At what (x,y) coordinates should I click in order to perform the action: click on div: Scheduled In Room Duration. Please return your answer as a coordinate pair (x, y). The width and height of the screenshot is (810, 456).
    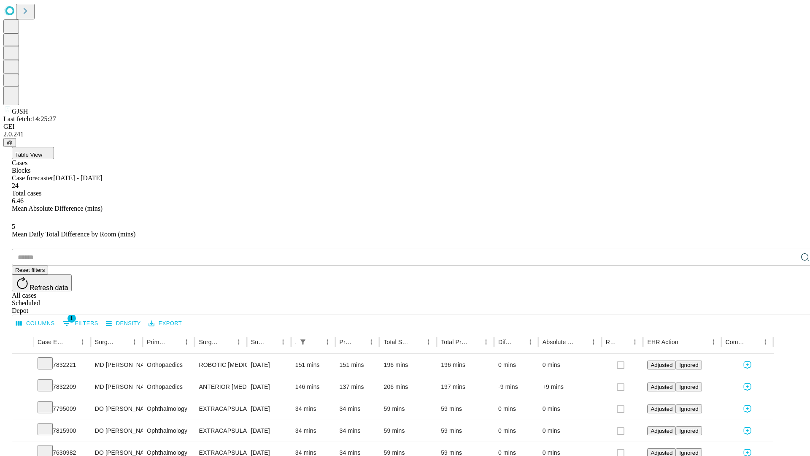
    Looking at the image, I should click on (296, 342).